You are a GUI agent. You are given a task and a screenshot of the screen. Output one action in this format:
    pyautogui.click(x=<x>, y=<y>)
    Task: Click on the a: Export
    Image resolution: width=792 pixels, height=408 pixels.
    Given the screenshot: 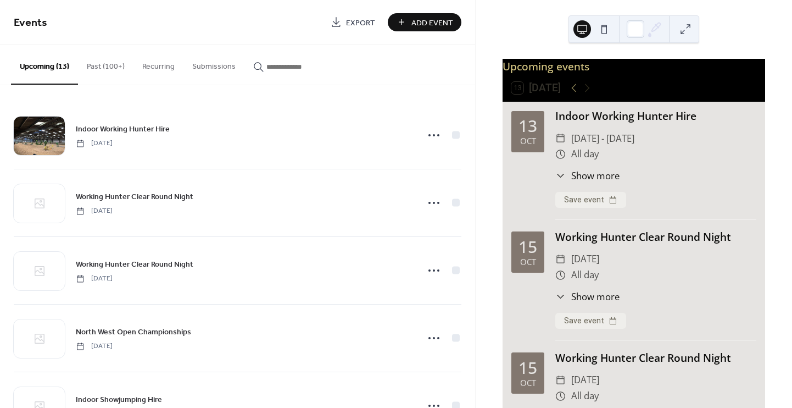 What is the action you would take?
    pyautogui.click(x=353, y=22)
    